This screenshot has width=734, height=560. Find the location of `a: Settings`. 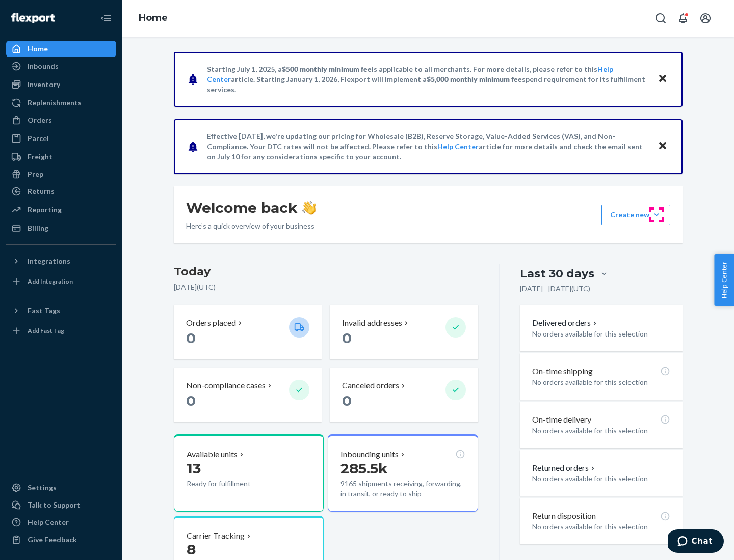

a: Settings is located at coordinates (61, 488).